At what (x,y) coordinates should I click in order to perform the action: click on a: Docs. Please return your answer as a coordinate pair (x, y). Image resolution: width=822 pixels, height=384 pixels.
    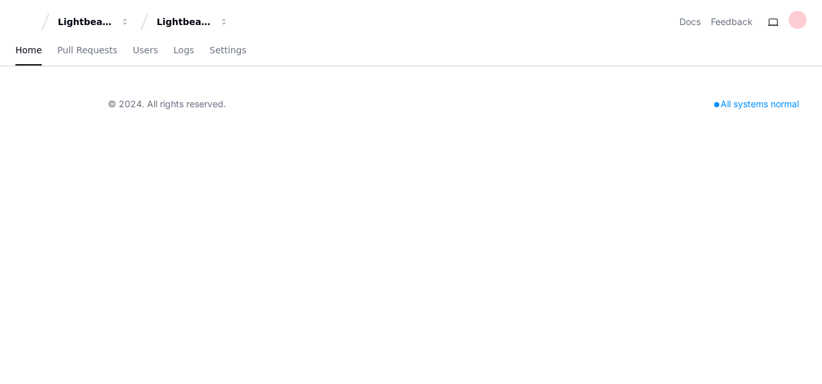
    Looking at the image, I should click on (690, 22).